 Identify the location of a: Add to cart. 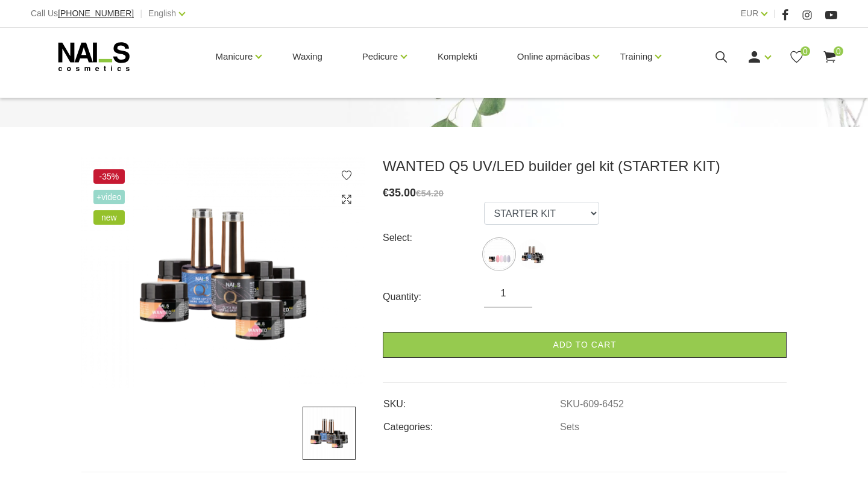
(585, 344).